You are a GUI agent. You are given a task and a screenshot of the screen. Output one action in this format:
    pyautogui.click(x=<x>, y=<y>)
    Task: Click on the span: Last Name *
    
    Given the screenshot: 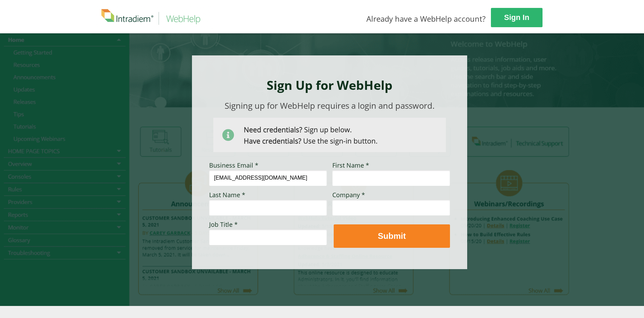 What is the action you would take?
    pyautogui.click(x=227, y=195)
    